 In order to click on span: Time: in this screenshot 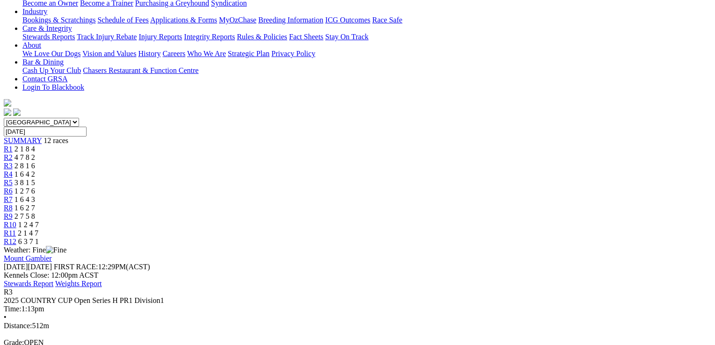, I will do `click(13, 309)`.